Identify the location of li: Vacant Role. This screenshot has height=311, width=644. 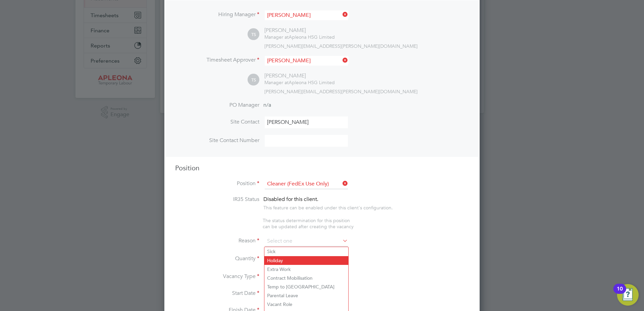
(306, 305).